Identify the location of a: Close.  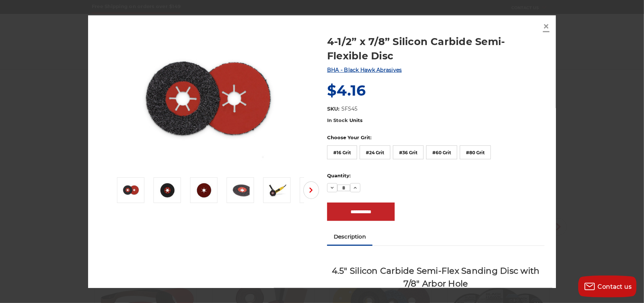
(546, 26).